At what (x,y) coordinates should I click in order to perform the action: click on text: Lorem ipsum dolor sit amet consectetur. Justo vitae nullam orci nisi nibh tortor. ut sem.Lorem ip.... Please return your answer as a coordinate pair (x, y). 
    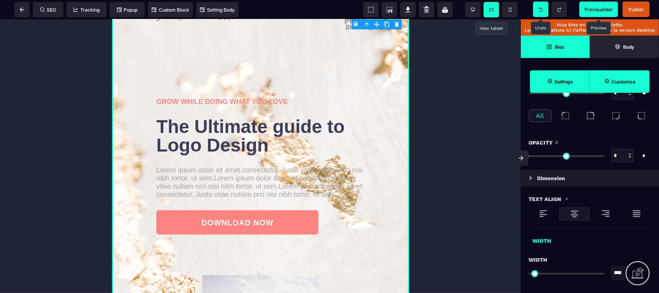
    Looking at the image, I should click on (149, 163).